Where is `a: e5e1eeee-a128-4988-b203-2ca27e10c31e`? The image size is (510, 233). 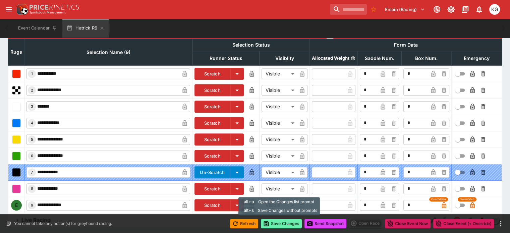 a: e5e1eeee-a128-4988-b203-2ca27e10c31e is located at coordinates (482, 220).